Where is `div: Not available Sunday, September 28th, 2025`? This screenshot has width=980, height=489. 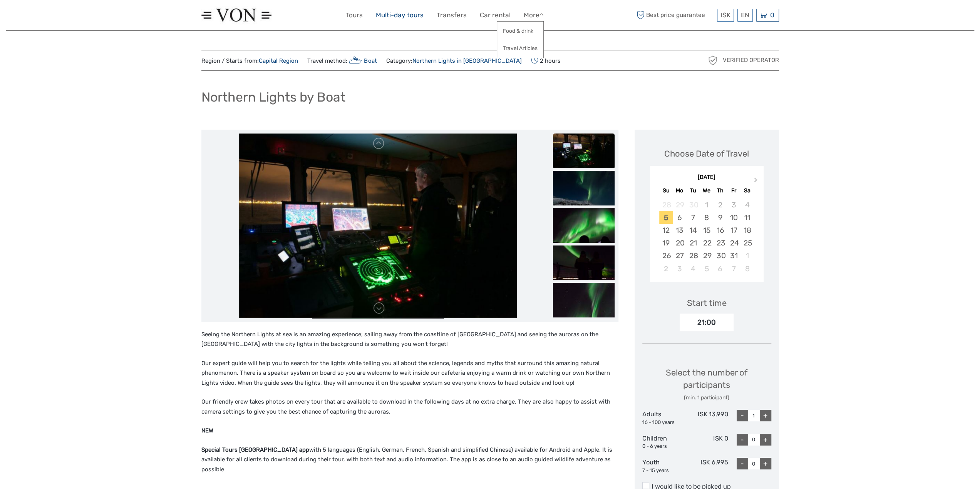 div: Not available Sunday, September 28th, 2025 is located at coordinates (666, 205).